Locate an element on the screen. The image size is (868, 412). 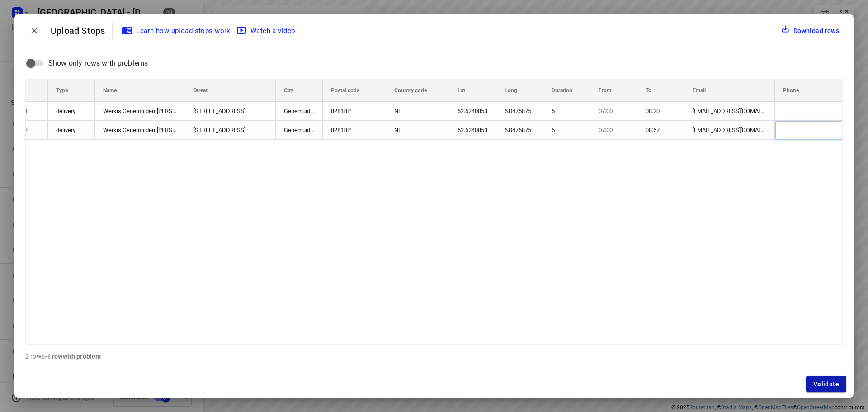
div: 08:20 is located at coordinates (660, 111).